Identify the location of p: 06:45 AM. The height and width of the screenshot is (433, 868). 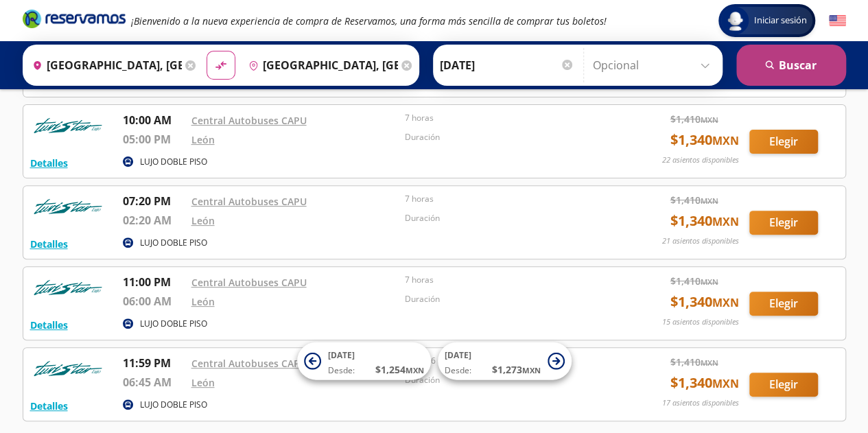
(153, 383).